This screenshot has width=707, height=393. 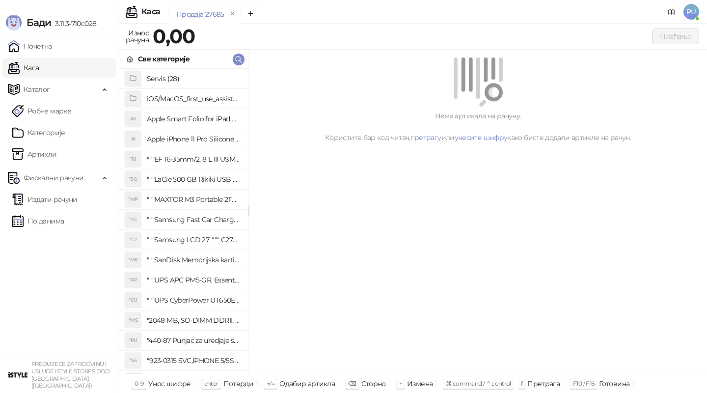 What do you see at coordinates (194, 139) in the screenshot?
I see `h4: Apple iPhone 11 Pro Silicone Case - Black` at bounding box center [194, 139].